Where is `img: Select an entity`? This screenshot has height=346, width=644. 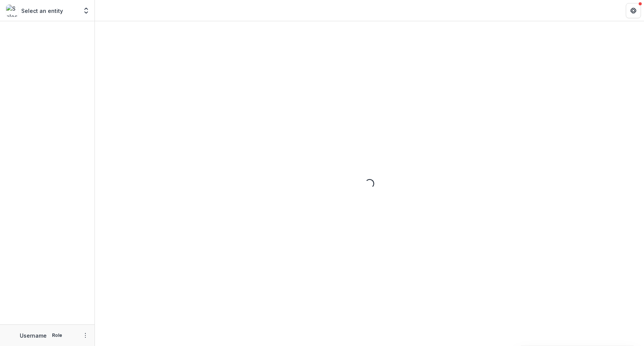 img: Select an entity is located at coordinates (12, 11).